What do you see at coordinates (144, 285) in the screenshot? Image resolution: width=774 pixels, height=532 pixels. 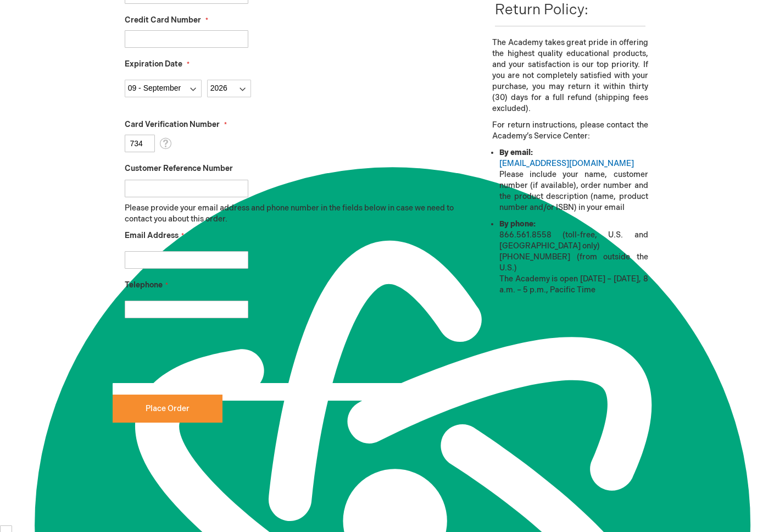 I see `span: Telephone` at bounding box center [144, 285].